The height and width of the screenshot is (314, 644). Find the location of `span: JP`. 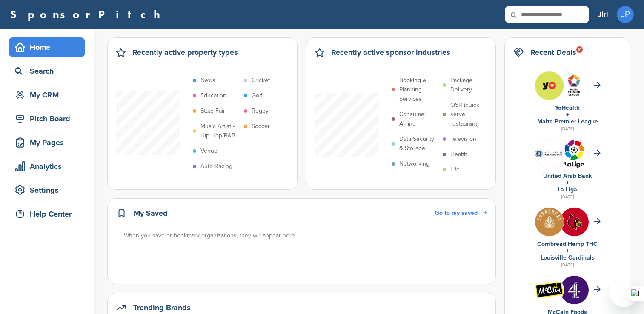

span: JP is located at coordinates (625, 15).